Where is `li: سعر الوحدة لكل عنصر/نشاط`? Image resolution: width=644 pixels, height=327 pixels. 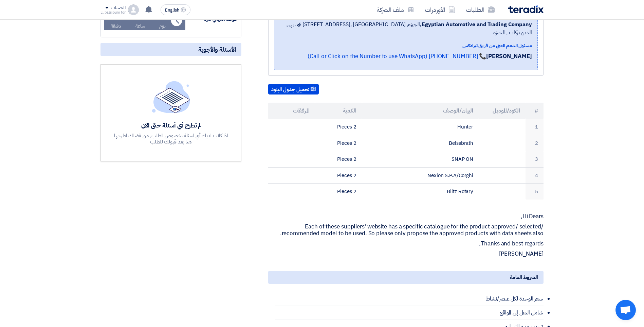 li: سعر الوحدة لكل عنصر/نشاط is located at coordinates (409, 299).